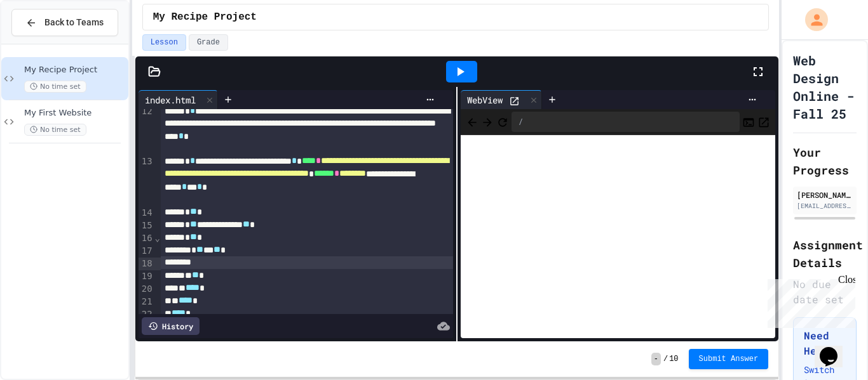 The height and width of the screenshot is (380, 868). Describe the element at coordinates (65, 22) in the screenshot. I see `button: Back to Teams` at that location.